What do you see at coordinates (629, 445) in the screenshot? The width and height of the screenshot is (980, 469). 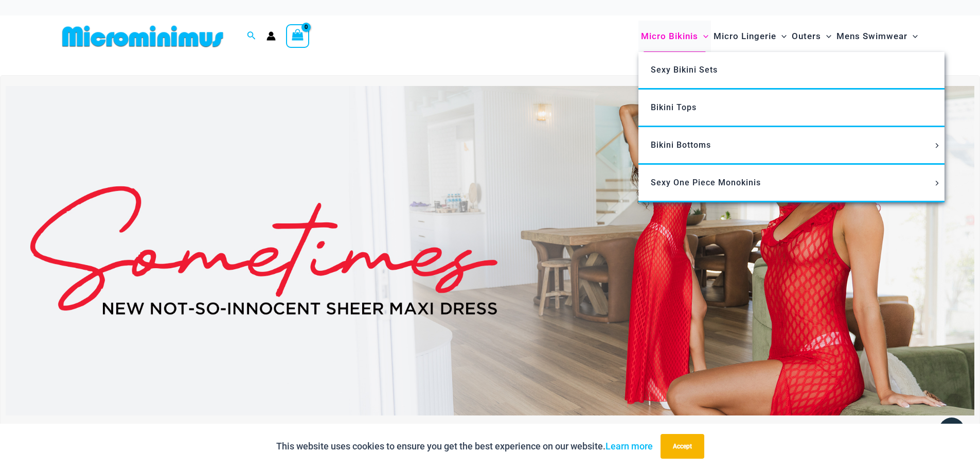 I see `a: Learn more` at bounding box center [629, 445].